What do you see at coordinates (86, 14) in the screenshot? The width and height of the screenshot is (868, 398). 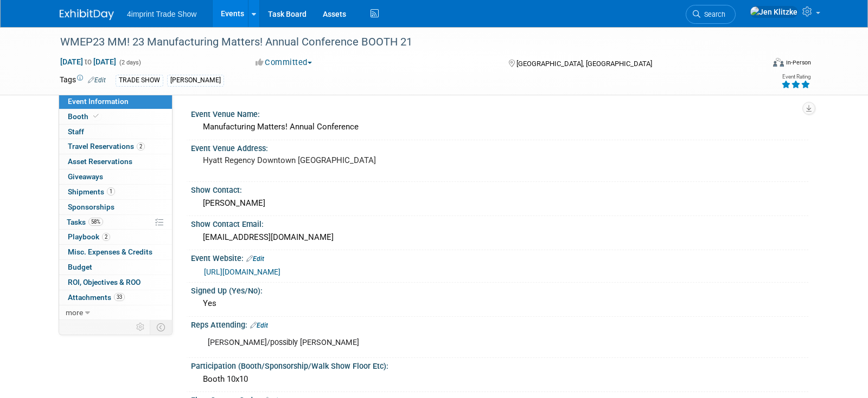 I see `img: ExhibitDay` at bounding box center [86, 14].